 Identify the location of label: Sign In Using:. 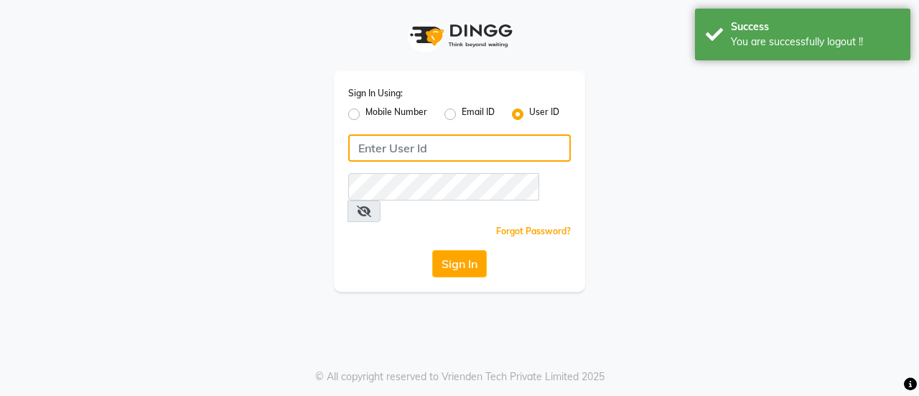
(376, 93).